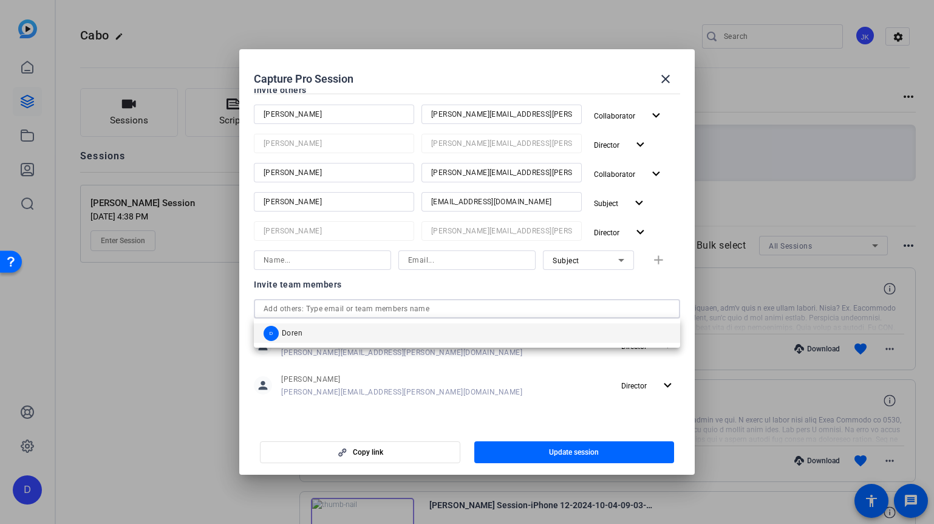 The image size is (934, 524). I want to click on input: Add others: Type email or team members name, so click(467, 309).